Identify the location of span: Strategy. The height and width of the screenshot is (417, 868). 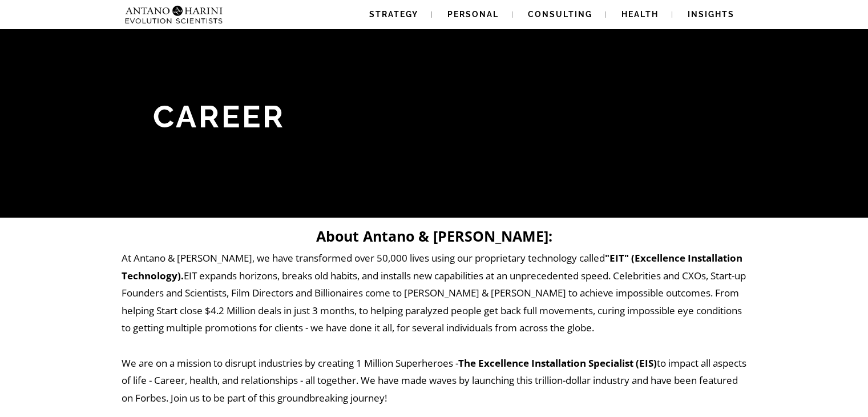
(394, 14).